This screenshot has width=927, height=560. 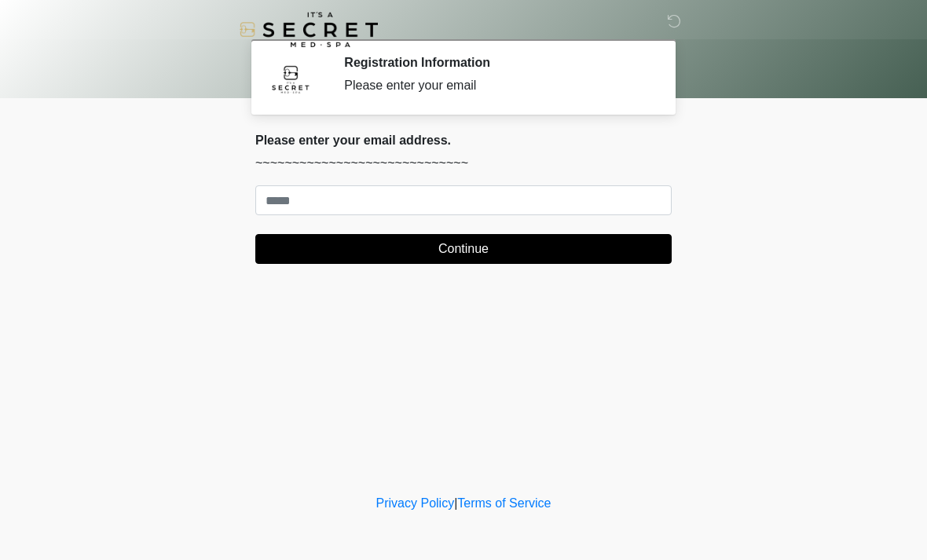 I want to click on h2: Please enter your email address., so click(x=464, y=140).